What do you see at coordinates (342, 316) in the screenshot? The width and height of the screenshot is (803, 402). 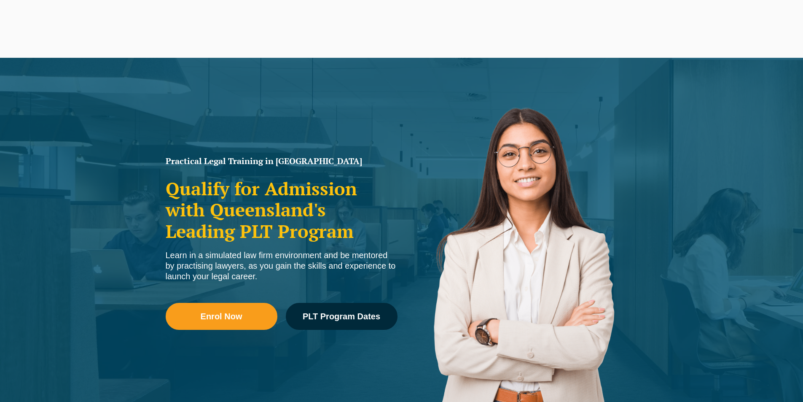 I see `a: PLT Program Dates` at bounding box center [342, 316].